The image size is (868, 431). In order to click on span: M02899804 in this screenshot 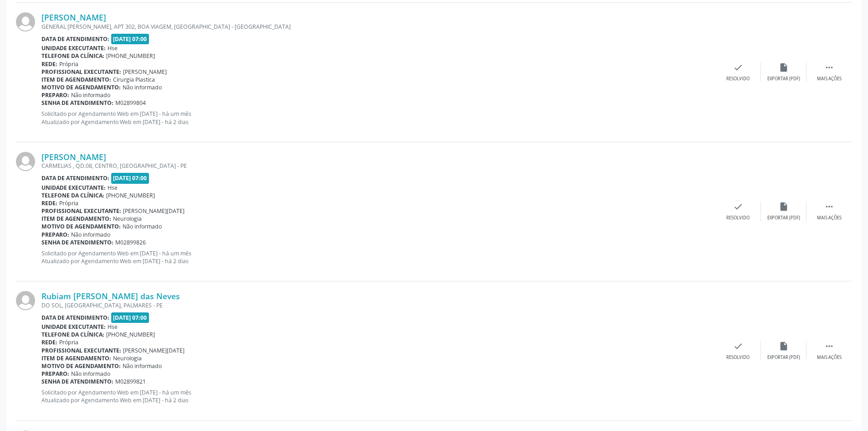, I will do `click(131, 102)`.